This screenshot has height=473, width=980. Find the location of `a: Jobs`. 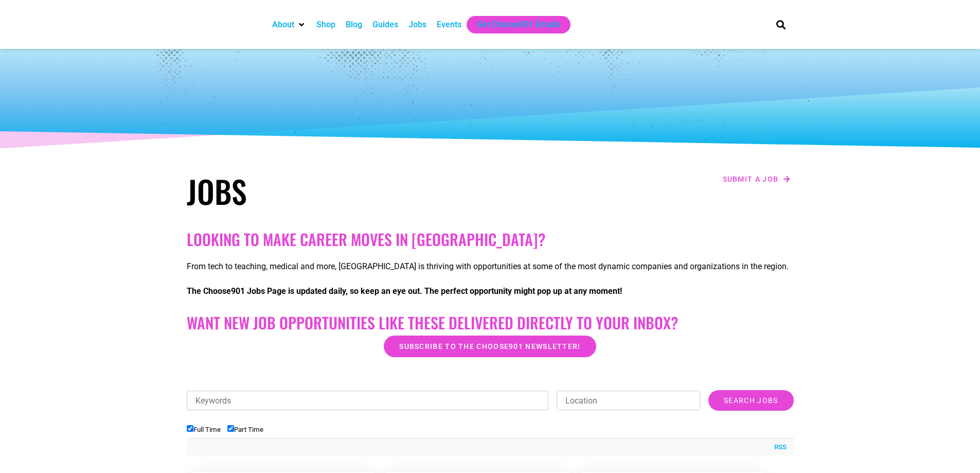

a: Jobs is located at coordinates (417, 24).